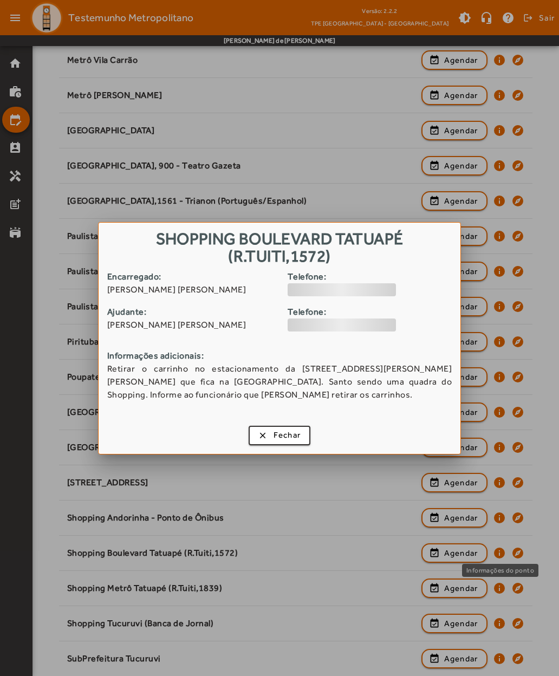  Describe the element at coordinates (280, 436) in the screenshot. I see `button: Fechar` at that location.